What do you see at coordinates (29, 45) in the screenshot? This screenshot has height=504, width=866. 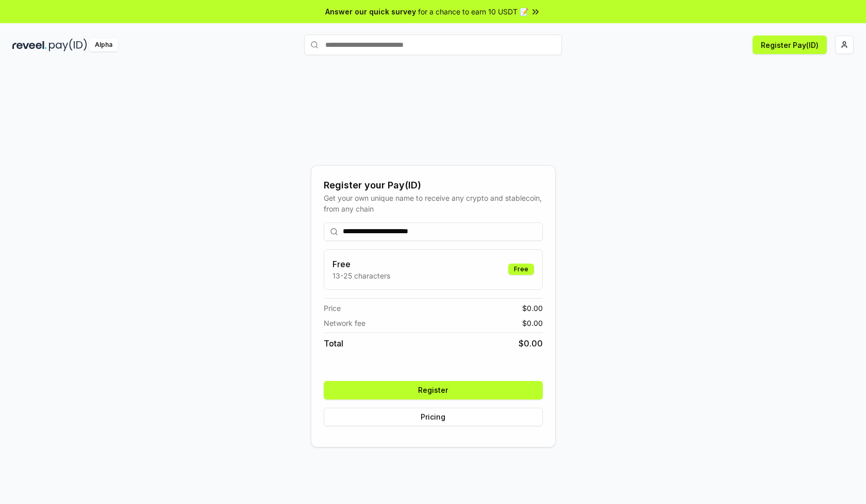 I see `img: reveel_dark` at bounding box center [29, 45].